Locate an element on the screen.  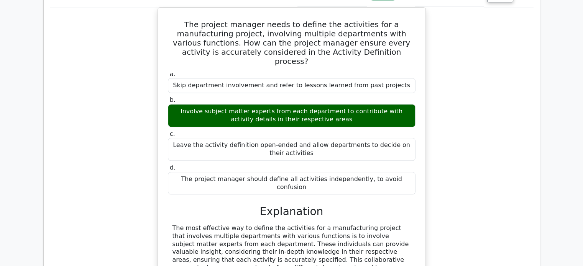
span: c. is located at coordinates (172, 134).